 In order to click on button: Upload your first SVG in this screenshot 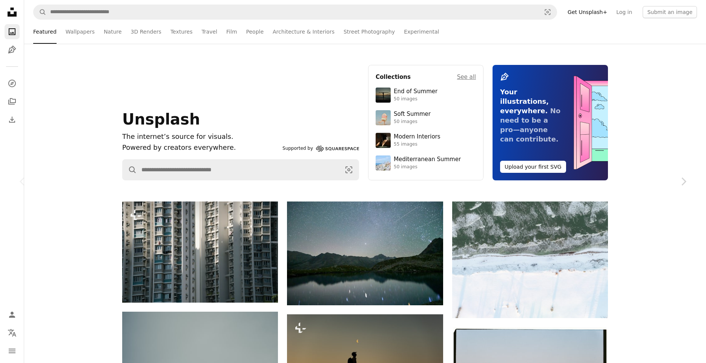, I will do `click(533, 167)`.